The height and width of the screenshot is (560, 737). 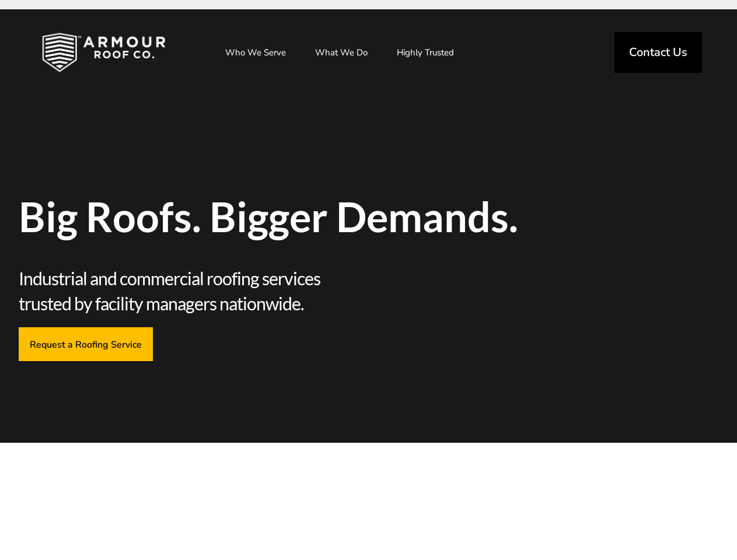 What do you see at coordinates (342, 53) in the screenshot?
I see `a: What We Do` at bounding box center [342, 53].